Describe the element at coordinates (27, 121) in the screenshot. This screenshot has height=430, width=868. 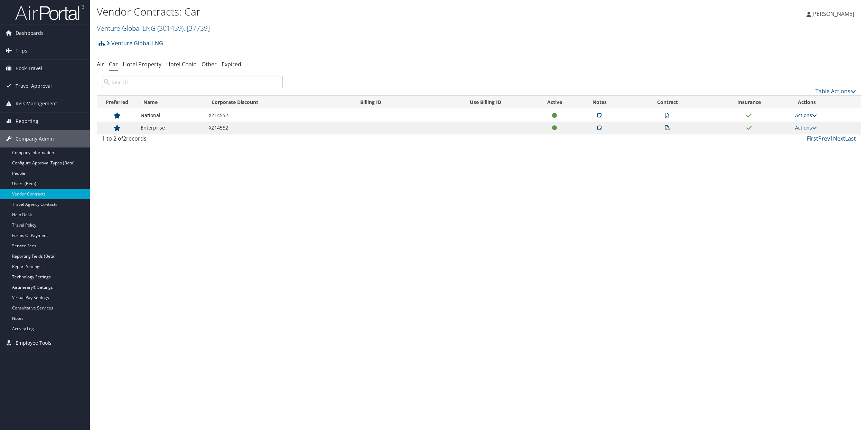
I see `span: Reporting` at that location.